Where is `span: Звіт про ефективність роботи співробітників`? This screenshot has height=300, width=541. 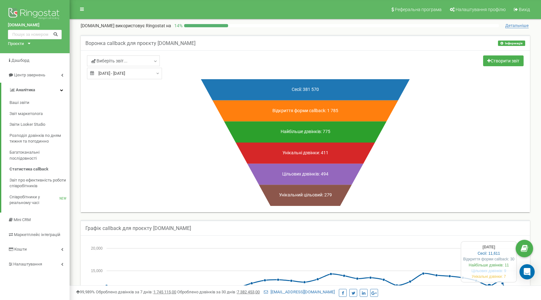
span: Звіт про ефективність роботи співробітників is located at coordinates (38, 183).